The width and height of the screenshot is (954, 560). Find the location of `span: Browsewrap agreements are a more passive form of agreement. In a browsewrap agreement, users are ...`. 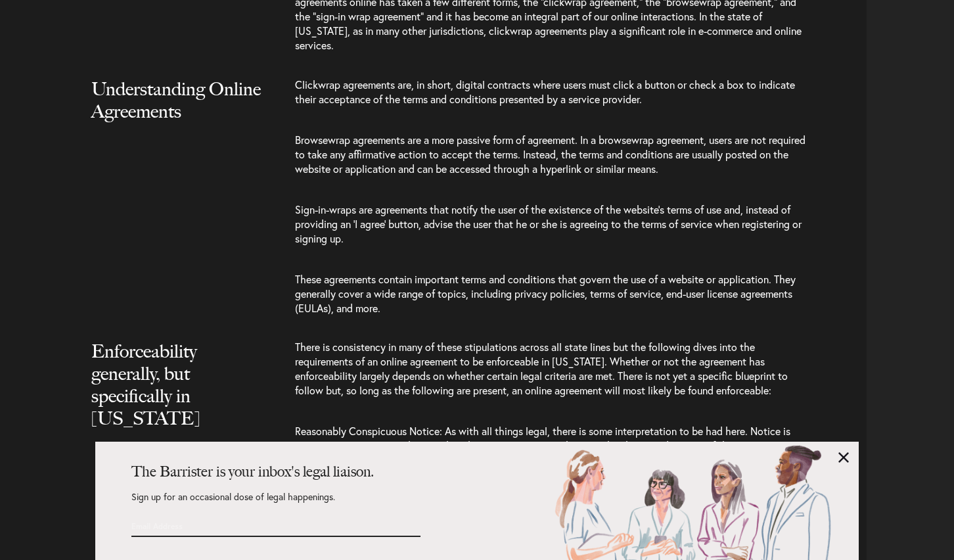

span: Browsewrap agreements are a more passive form of agreement. In a browsewrap agreement, users are ... is located at coordinates (550, 154).